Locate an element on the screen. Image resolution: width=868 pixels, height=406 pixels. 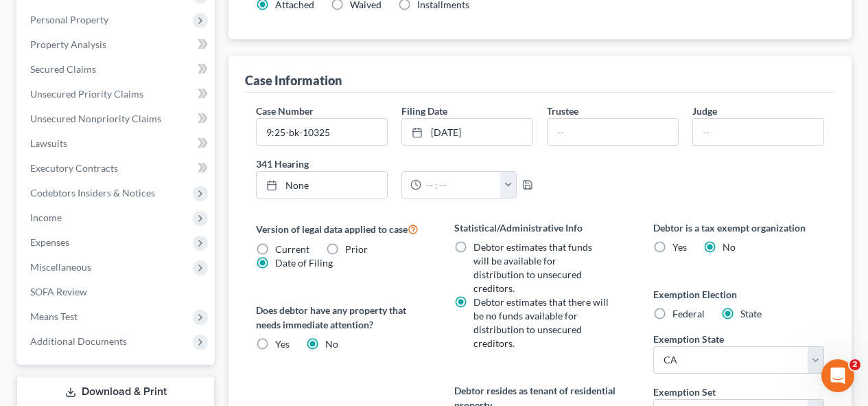
label: Filing Date is located at coordinates (424, 111).